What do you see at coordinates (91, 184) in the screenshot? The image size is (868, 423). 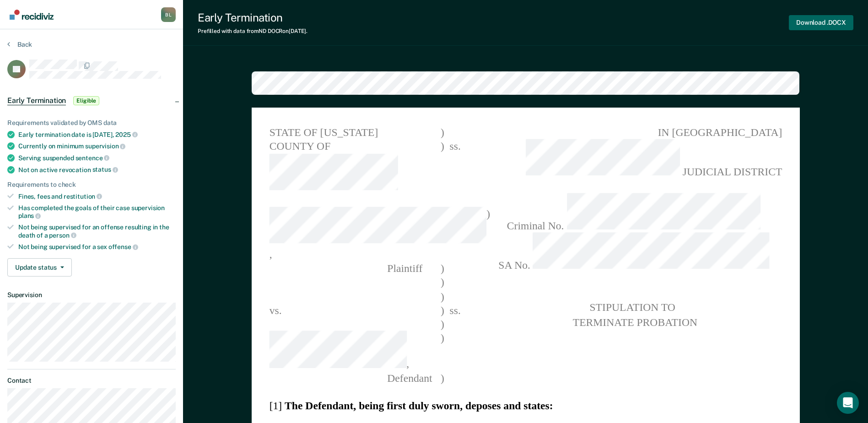 I see `div: Requirements to check` at bounding box center [91, 184].